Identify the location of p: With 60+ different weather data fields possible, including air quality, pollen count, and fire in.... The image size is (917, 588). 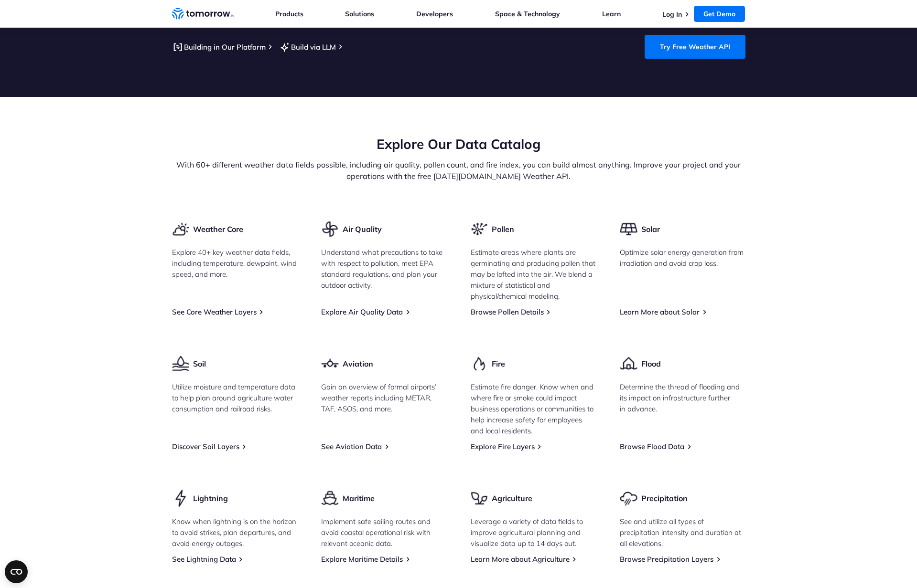
(458, 171).